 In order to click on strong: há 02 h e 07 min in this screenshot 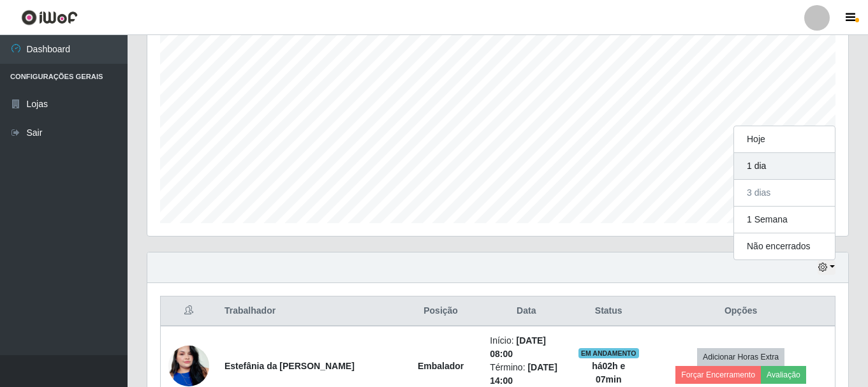, I will do `click(608, 372)`.